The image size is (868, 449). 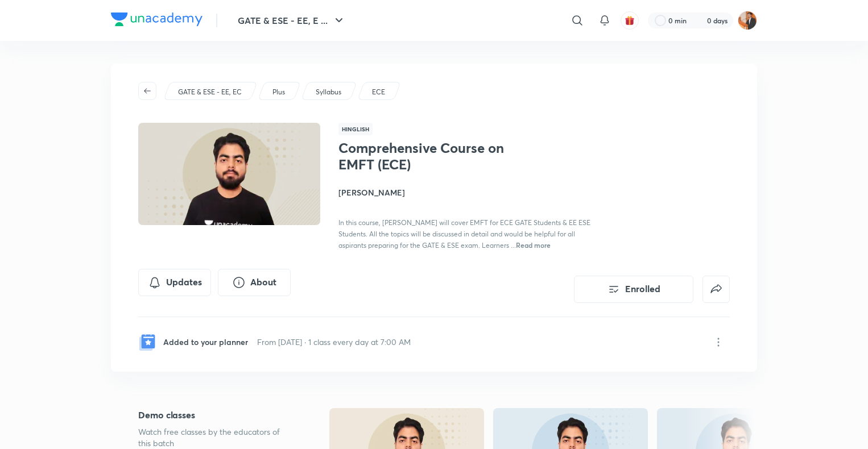 I want to click on button: GATE & ESE - EE, E ..., so click(x=292, y=20).